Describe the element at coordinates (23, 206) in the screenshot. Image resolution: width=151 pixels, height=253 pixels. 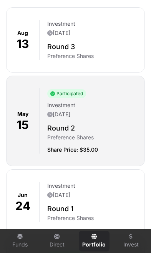
I see `p: 24` at that location.